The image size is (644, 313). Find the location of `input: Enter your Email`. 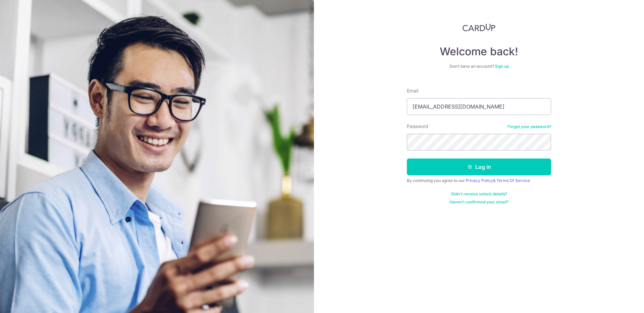

input: Enter your Email is located at coordinates (479, 106).